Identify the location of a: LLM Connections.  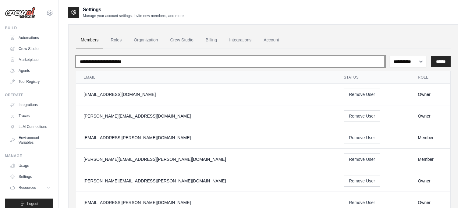
(30, 127).